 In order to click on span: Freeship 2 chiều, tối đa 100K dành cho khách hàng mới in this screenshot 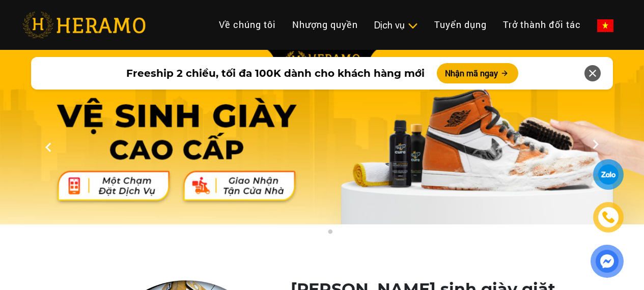, I will do `click(276, 73)`.